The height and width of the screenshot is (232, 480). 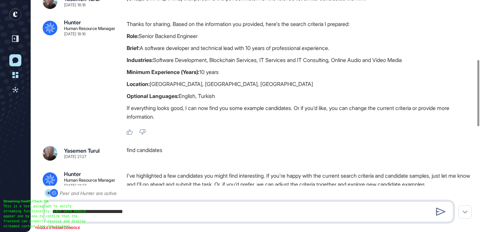 I want to click on p: A software developer and technical lead with 10 years of professional experience., so click(x=300, y=48).